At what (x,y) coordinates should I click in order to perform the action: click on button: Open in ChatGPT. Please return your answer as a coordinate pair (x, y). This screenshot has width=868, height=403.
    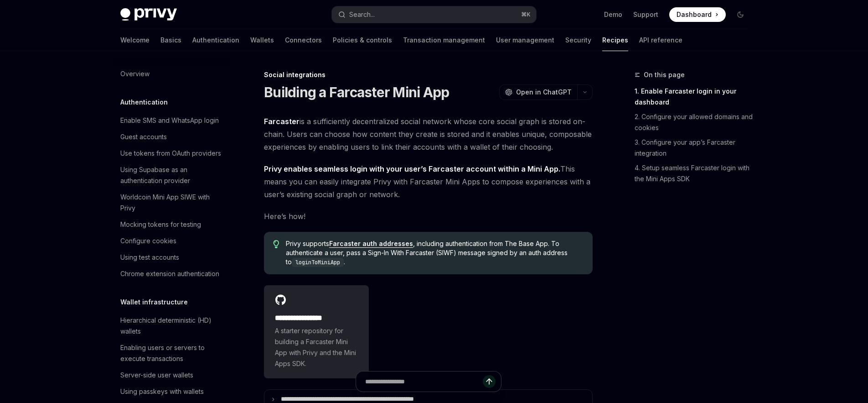
    Looking at the image, I should click on (538, 92).